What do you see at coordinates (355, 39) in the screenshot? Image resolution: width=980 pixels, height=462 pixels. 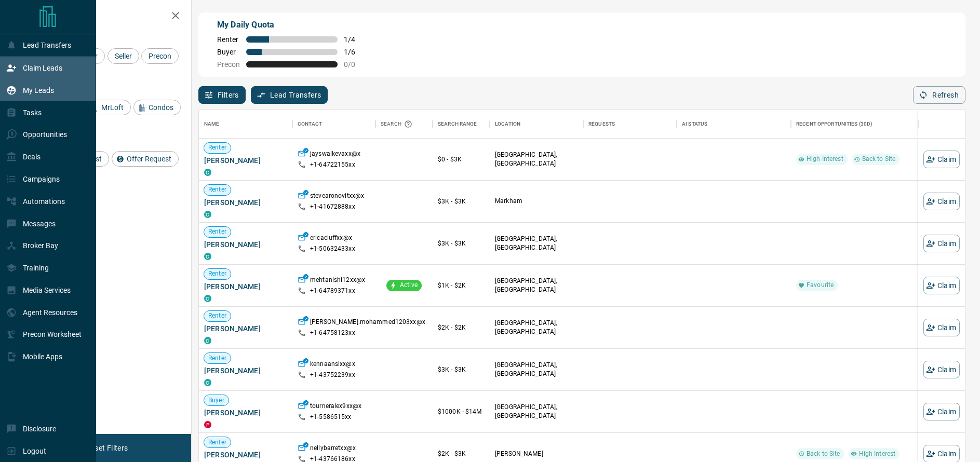 I see `span: 1 / 4` at bounding box center [355, 39].